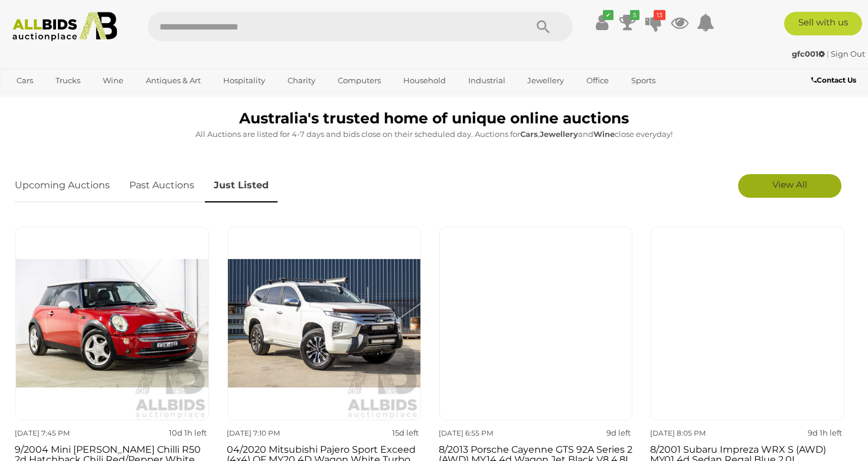 Image resolution: width=868 pixels, height=461 pixels. I want to click on strong: gfc001, so click(809, 53).